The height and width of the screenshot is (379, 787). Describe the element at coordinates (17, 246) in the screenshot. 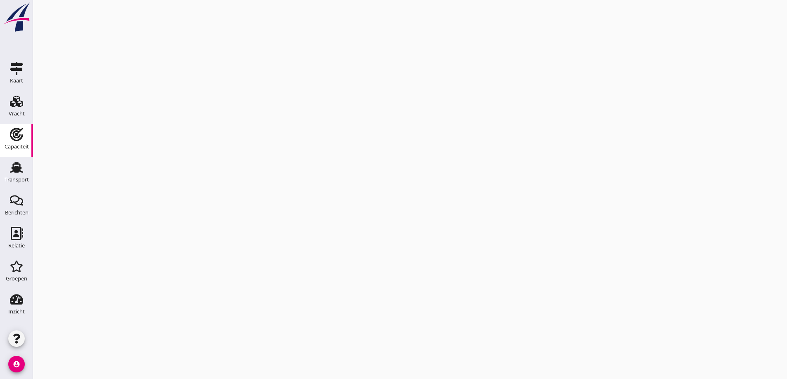

I see `div: Relatie` at that location.